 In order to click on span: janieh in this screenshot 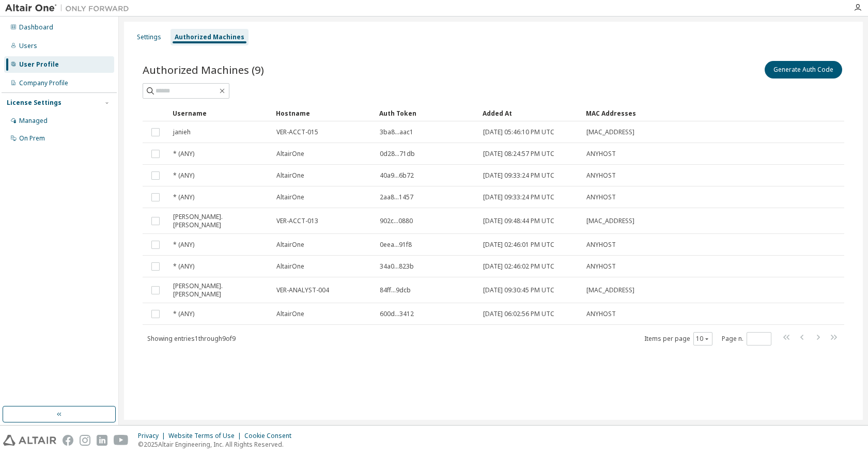, I will do `click(182, 132)`.